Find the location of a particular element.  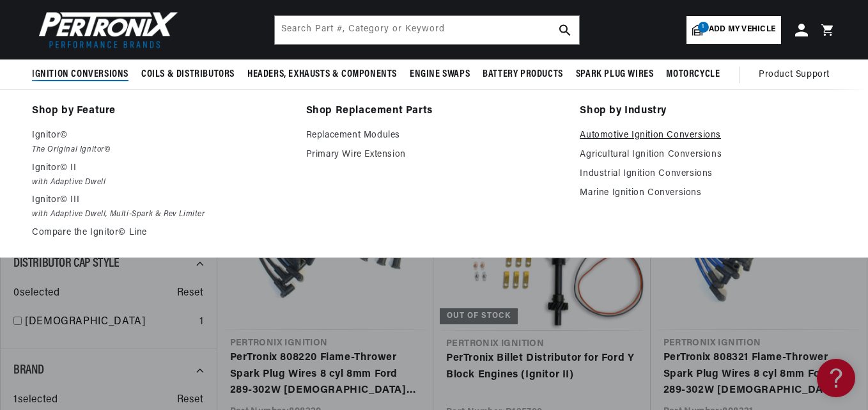

a: Ignitor© II with Adaptive Dwell is located at coordinates (160, 174).